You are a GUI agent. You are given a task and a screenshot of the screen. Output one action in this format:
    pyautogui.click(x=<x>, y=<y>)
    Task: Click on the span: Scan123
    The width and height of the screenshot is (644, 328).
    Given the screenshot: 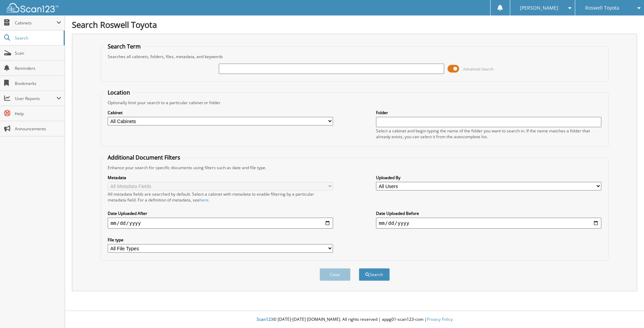 What is the action you would take?
    pyautogui.click(x=265, y=319)
    